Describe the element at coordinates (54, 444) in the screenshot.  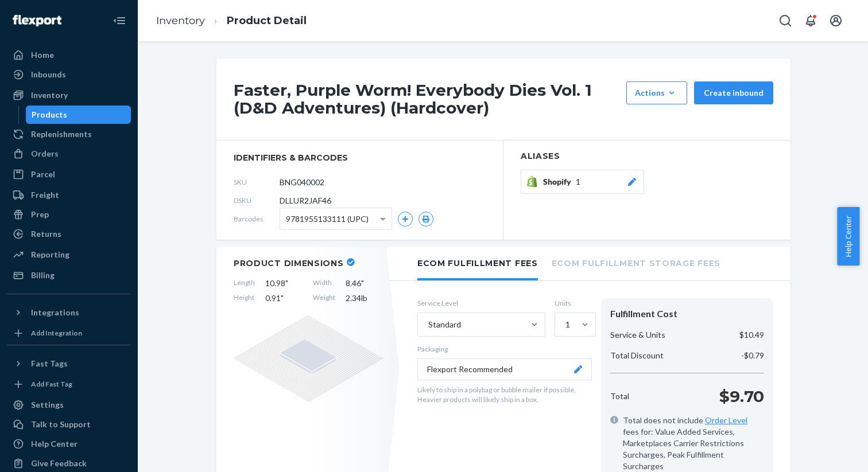
I see `div: Help Center` at that location.